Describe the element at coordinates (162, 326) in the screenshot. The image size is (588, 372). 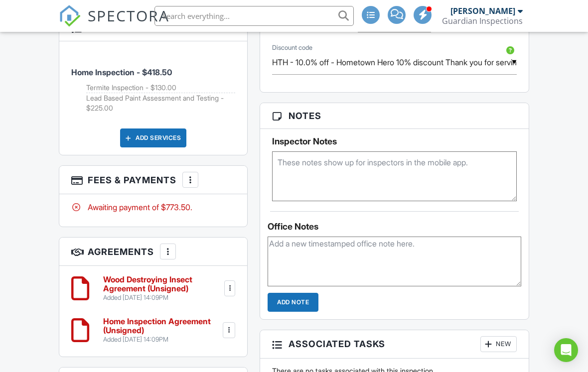
I see `h6: Home Inspection Agreement (Unsigned)` at that location.